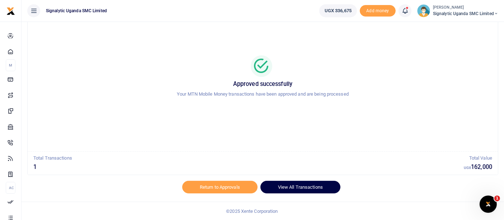 This screenshot has height=220, width=504. Describe the element at coordinates (497, 198) in the screenshot. I see `span: 1` at that location.